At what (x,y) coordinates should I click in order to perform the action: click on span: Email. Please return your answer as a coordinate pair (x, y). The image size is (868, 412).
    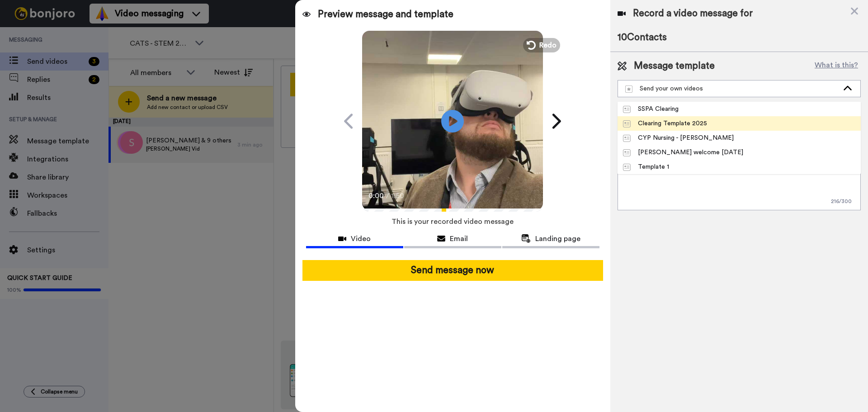
    Looking at the image, I should click on (459, 238).